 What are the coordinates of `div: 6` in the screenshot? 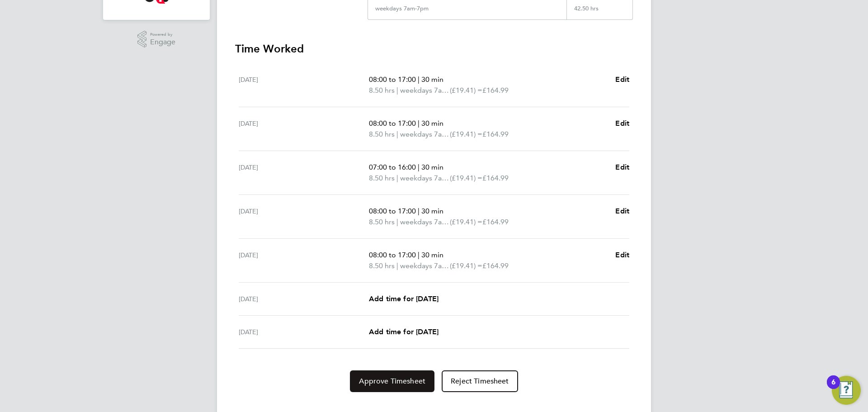 It's located at (833, 388).